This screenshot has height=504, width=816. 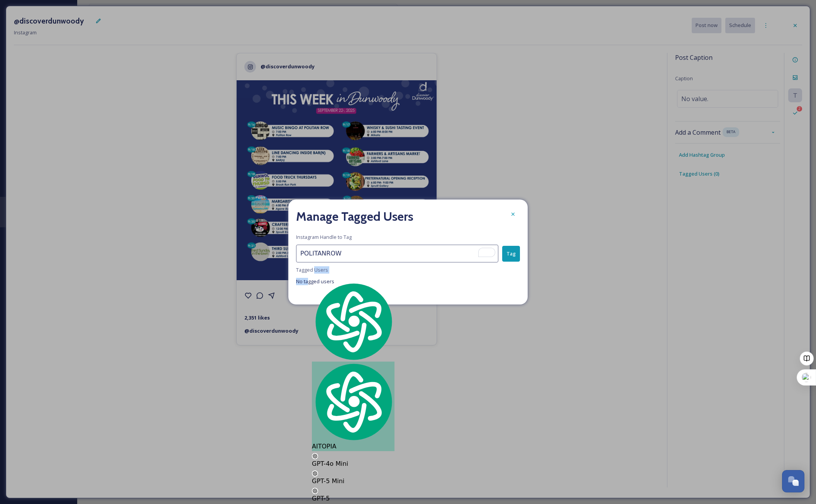 What do you see at coordinates (793, 480) in the screenshot?
I see `button: Open Chat` at bounding box center [793, 480].